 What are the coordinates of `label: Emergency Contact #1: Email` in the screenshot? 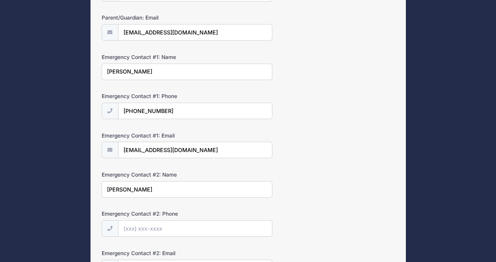 It's located at (150, 136).